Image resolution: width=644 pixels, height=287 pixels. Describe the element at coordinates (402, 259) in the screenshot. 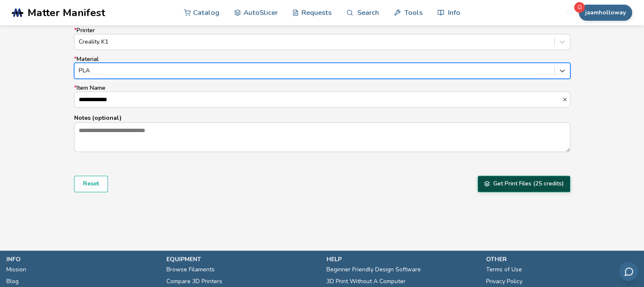

I see `p: help` at that location.